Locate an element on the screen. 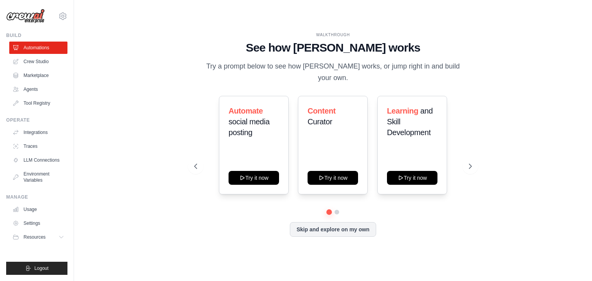 This screenshot has height=281, width=592. span: Content is located at coordinates (321, 111).